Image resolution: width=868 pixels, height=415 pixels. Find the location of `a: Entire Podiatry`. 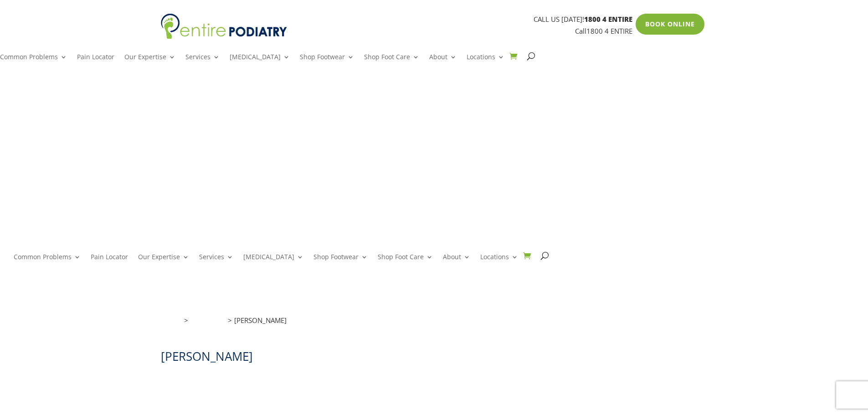

a: Entire Podiatry is located at coordinates (224, 38).